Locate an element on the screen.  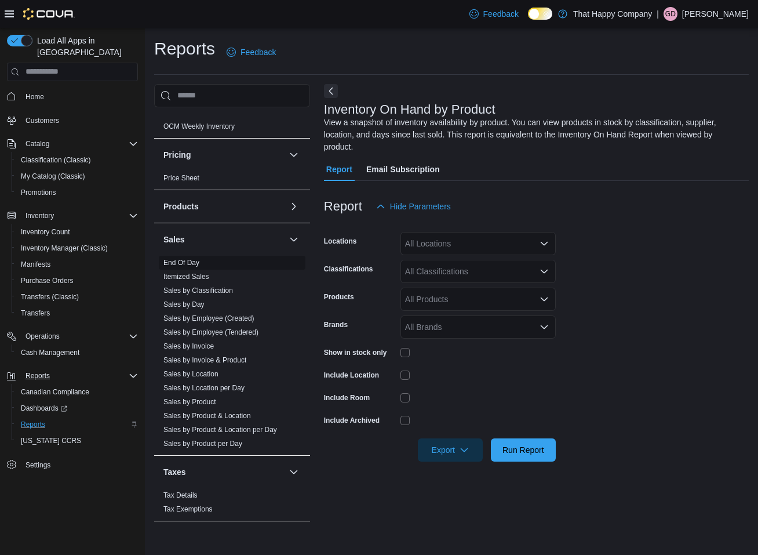
a: Sales by Invoice is located at coordinates (188, 346).